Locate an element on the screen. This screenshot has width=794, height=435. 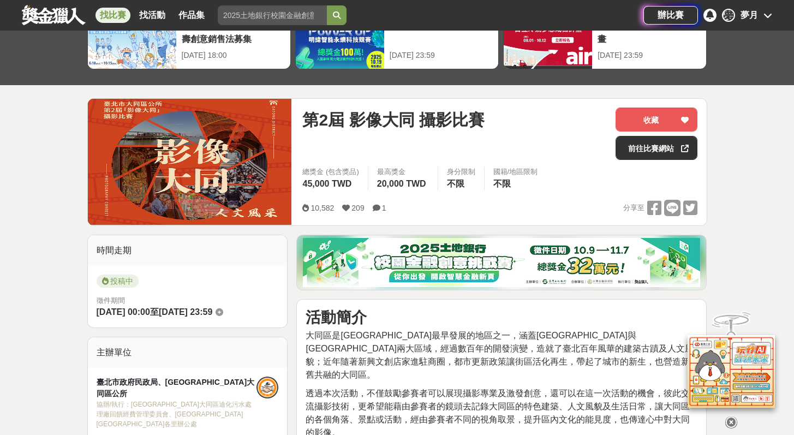
div: 國籍/地區限制 is located at coordinates (516, 172).